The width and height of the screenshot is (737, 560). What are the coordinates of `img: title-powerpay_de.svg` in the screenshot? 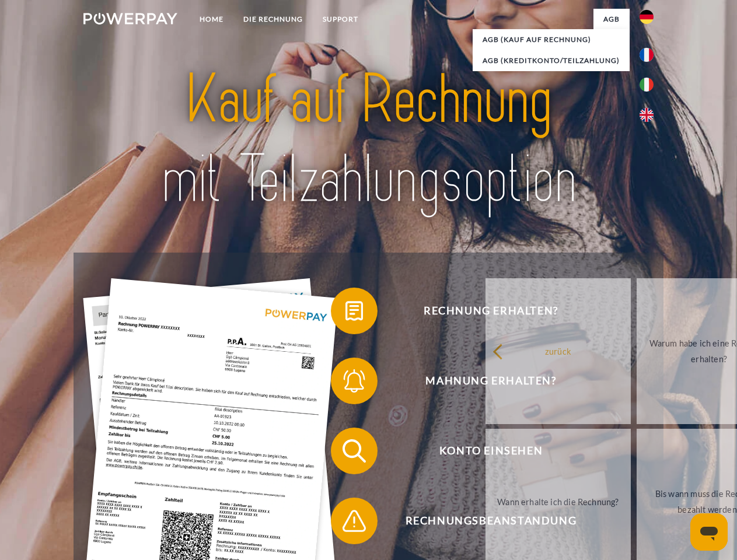 It's located at (368, 139).